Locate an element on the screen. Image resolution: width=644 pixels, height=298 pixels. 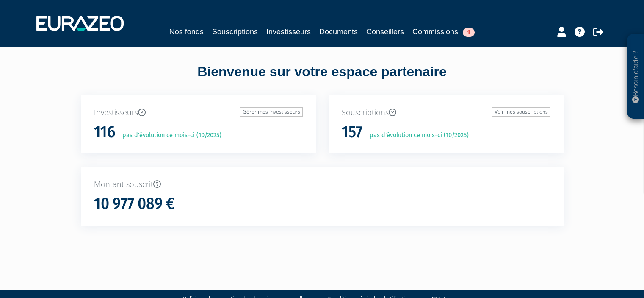
p: Montant souscrit is located at coordinates (322, 185).